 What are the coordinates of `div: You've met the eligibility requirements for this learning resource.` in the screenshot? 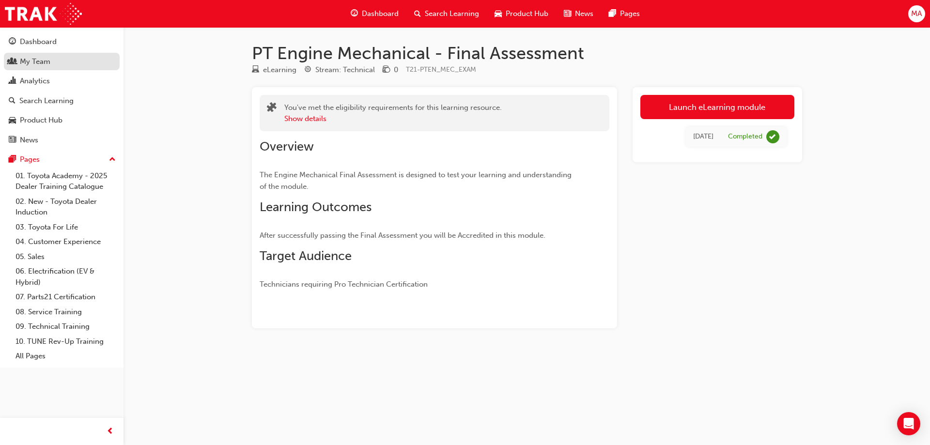 It's located at (393, 113).